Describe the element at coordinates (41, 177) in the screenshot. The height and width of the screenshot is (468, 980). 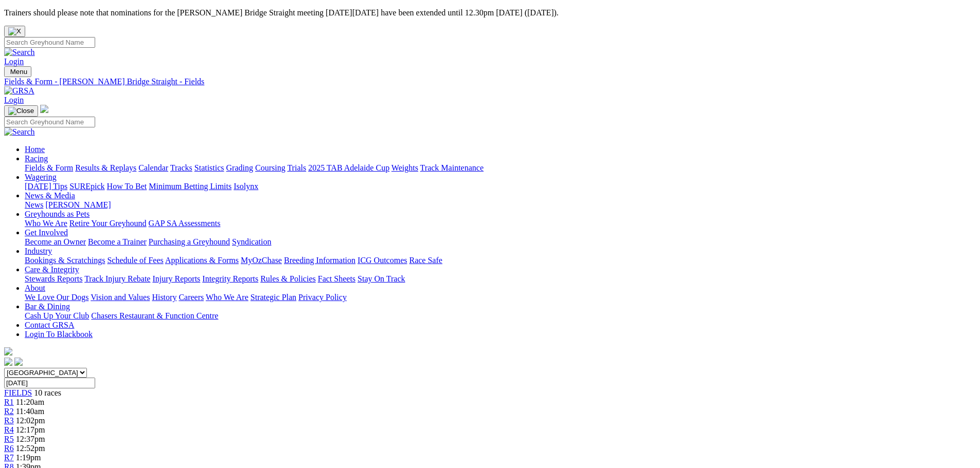
I see `a: Wagering` at that location.